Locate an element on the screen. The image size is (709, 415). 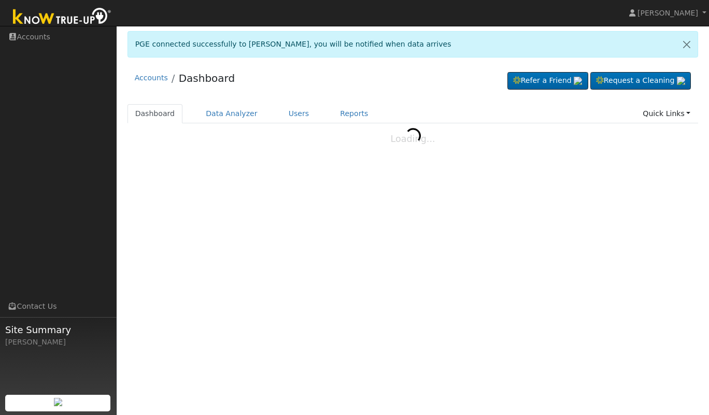
img: Know True-Up is located at coordinates (62, 17).